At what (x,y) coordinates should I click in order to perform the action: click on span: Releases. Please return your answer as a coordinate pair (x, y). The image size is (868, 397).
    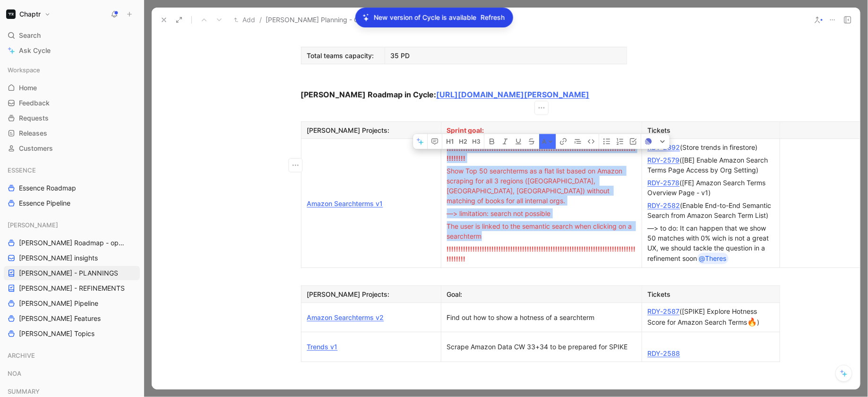
    Looking at the image, I should click on (33, 133).